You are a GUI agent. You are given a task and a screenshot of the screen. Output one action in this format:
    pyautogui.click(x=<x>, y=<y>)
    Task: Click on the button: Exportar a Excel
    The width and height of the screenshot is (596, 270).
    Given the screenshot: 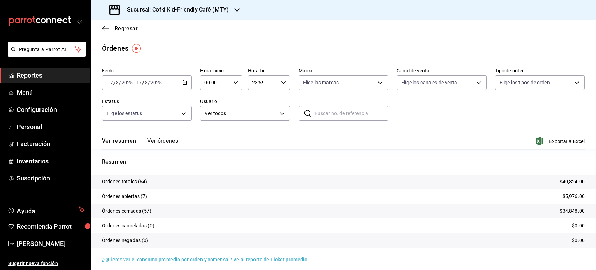 What is the action you would take?
    pyautogui.click(x=561, y=141)
    